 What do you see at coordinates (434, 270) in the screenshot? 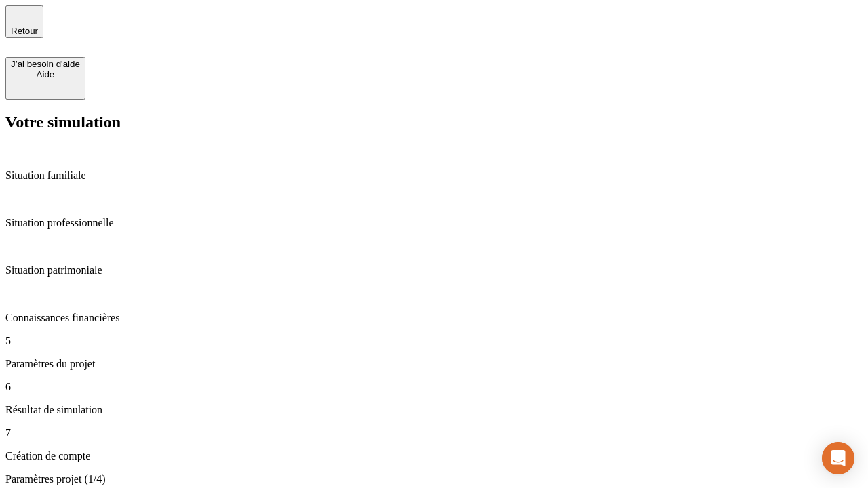
I see `p: Situation patrimoniale` at bounding box center [434, 270].